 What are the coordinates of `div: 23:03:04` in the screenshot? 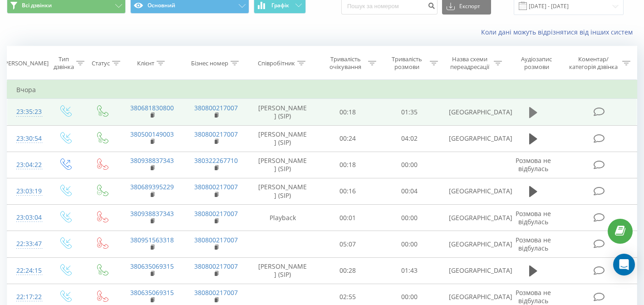 It's located at (27, 217).